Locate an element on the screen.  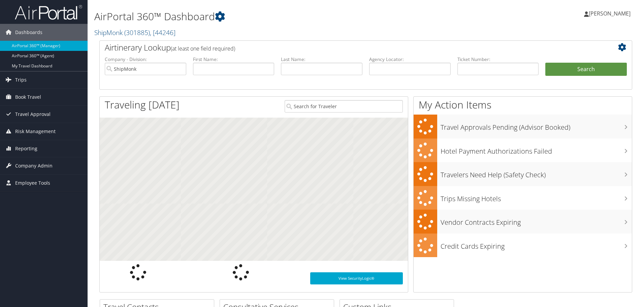
label: Ticket Number: is located at coordinates (498, 60).